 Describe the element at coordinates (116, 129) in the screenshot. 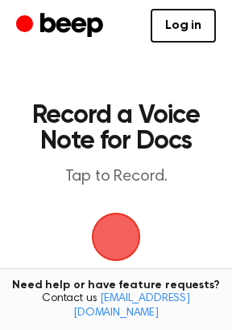

I see `h1: Record a Voice Note for Docs` at that location.